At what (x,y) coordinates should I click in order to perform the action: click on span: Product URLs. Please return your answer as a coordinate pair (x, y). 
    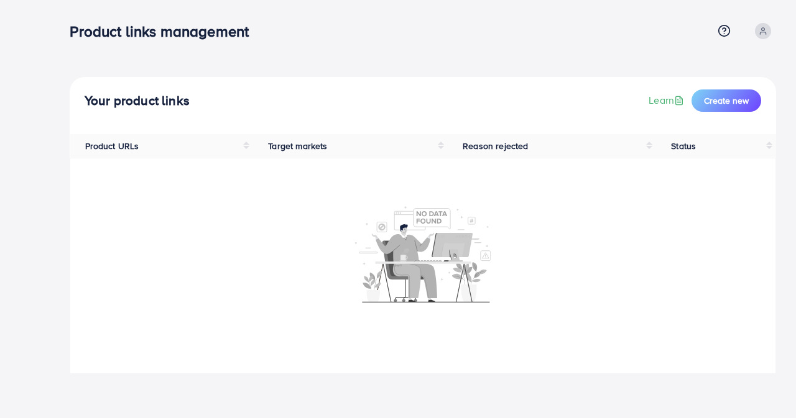
    Looking at the image, I should click on (112, 146).